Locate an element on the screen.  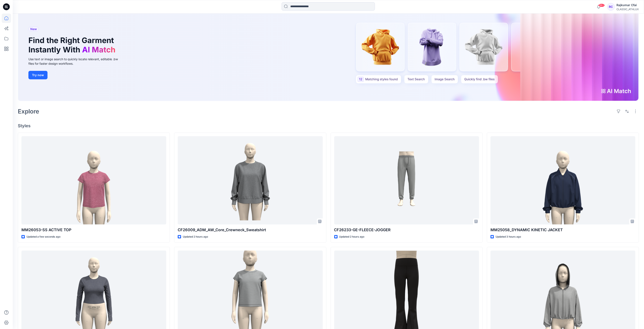
h1: Find the Right Garment Instantly With is located at coordinates (73, 45).